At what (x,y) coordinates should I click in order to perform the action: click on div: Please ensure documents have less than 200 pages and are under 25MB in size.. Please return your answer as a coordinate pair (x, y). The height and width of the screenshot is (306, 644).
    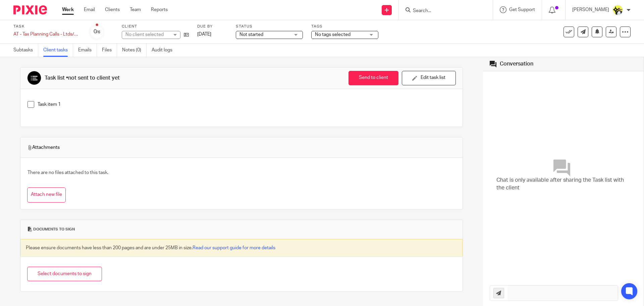
    Looking at the image, I should click on (242, 248).